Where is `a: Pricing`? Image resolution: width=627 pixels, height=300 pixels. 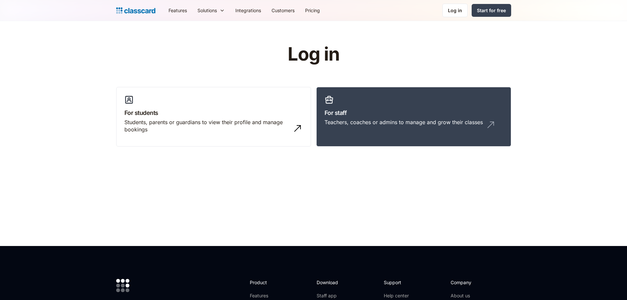 a: Pricing is located at coordinates (313, 10).